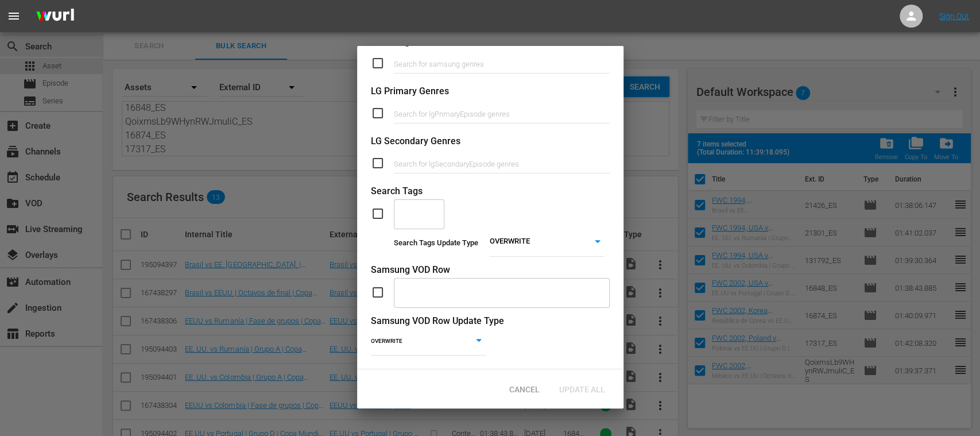  What do you see at coordinates (525, 388) in the screenshot?
I see `button: Cancel` at bounding box center [525, 388].